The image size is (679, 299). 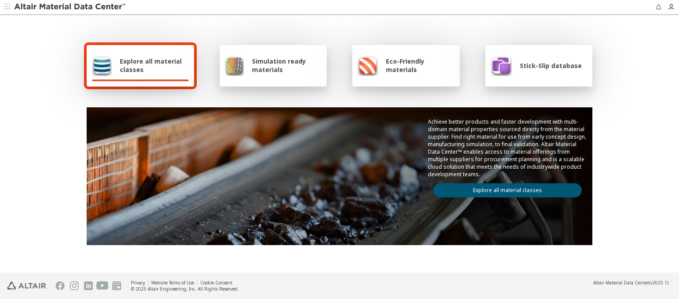 What do you see at coordinates (216, 283) in the screenshot?
I see `a: Cookie Consent` at bounding box center [216, 283].